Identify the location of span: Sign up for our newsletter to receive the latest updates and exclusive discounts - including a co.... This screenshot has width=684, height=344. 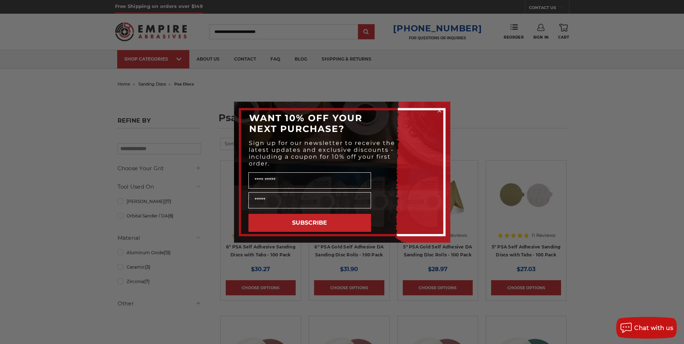
(322, 153).